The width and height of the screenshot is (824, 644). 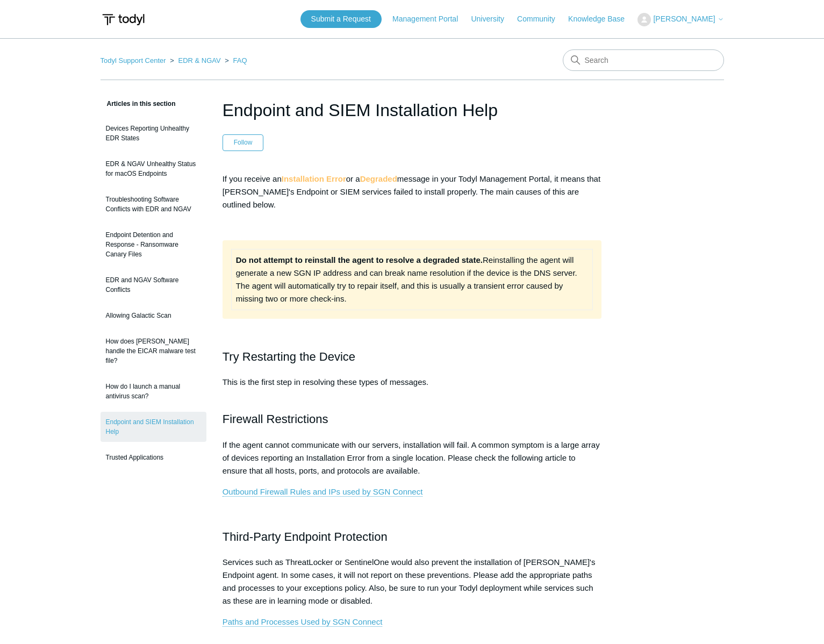 I want to click on li: FAQ, so click(x=234, y=60).